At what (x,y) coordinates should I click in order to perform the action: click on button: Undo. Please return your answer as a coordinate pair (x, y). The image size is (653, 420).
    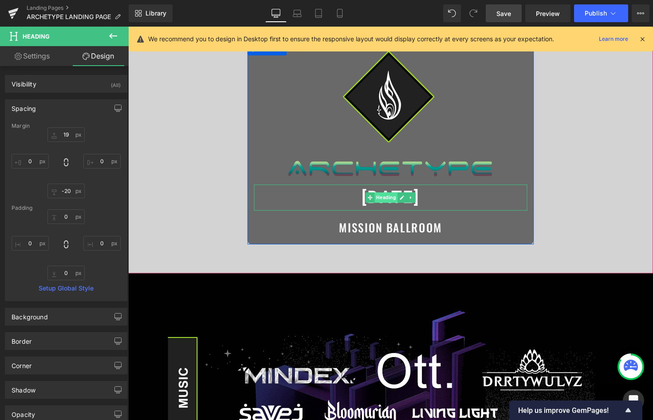
    Looking at the image, I should click on (452, 13).